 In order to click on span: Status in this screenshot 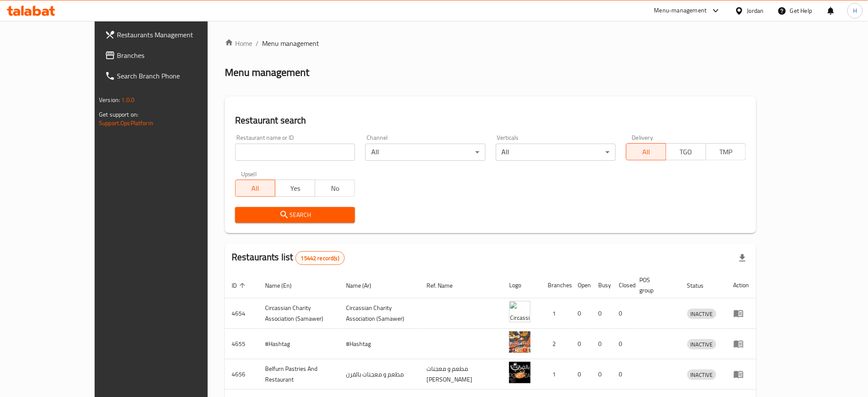, I will do `click(701, 285)`.